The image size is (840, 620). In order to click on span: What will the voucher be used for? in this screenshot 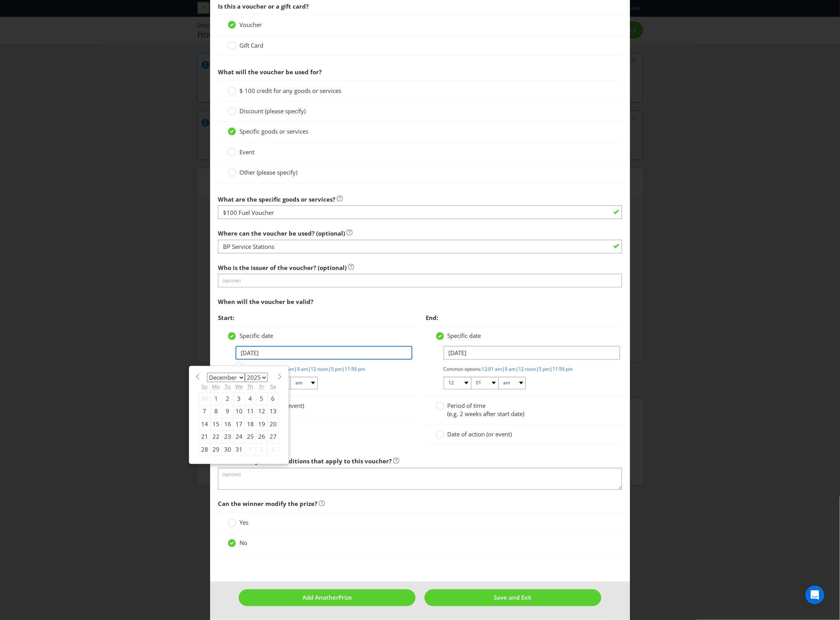, I will do `click(269, 72)`.